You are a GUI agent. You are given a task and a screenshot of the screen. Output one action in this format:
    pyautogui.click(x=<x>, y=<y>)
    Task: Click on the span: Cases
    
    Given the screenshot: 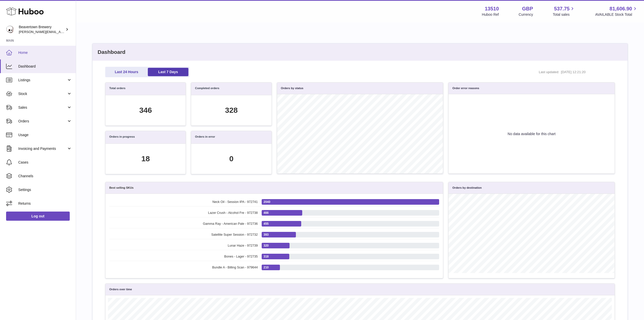 What is the action you would take?
    pyautogui.click(x=45, y=162)
    